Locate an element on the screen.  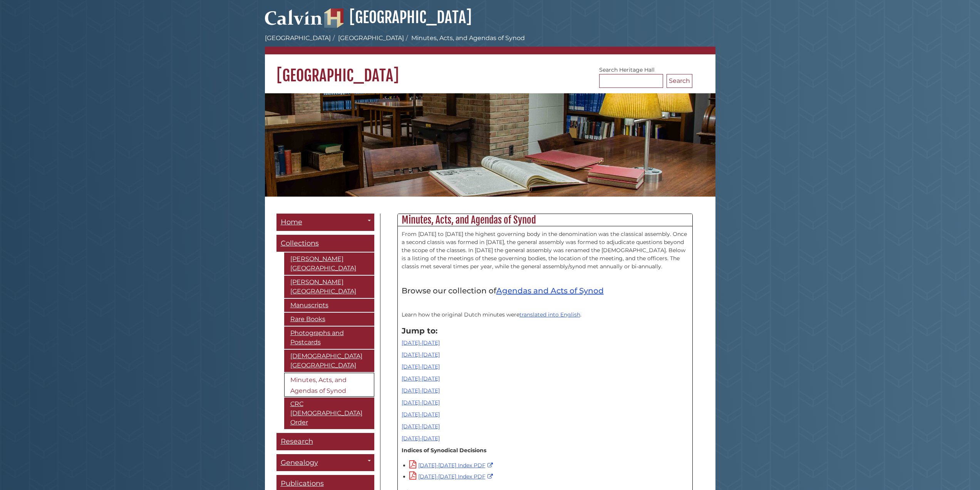
a: Agendas and Acts of Synod is located at coordinates (550, 291).